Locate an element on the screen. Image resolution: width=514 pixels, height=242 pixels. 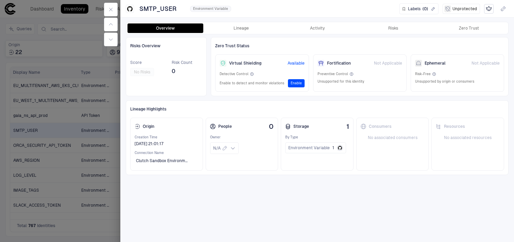
span: No Risks is located at coordinates (142, 72).